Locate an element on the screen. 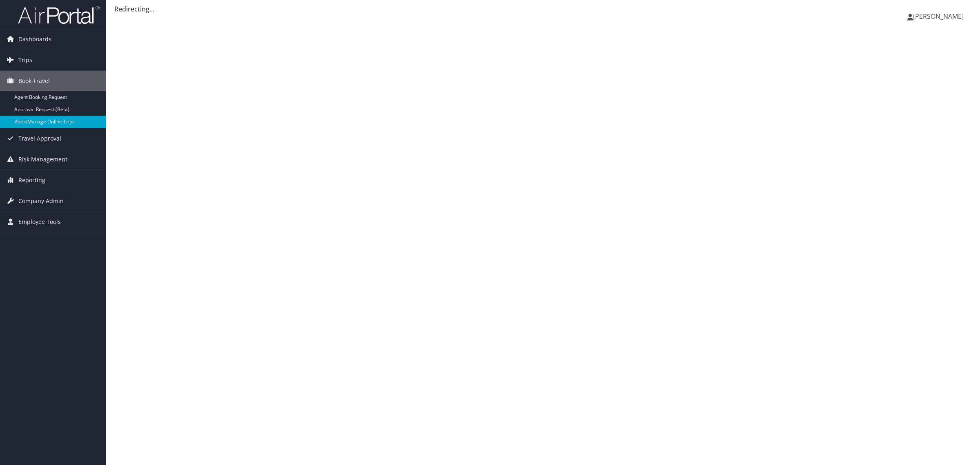  span: Travel Approval is located at coordinates (40, 138).